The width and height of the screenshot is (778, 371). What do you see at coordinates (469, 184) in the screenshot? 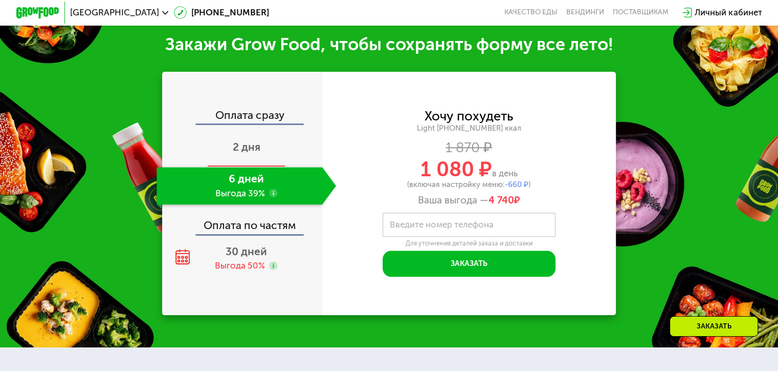
I see `div: (включая настройку меню: )` at bounding box center [469, 184].